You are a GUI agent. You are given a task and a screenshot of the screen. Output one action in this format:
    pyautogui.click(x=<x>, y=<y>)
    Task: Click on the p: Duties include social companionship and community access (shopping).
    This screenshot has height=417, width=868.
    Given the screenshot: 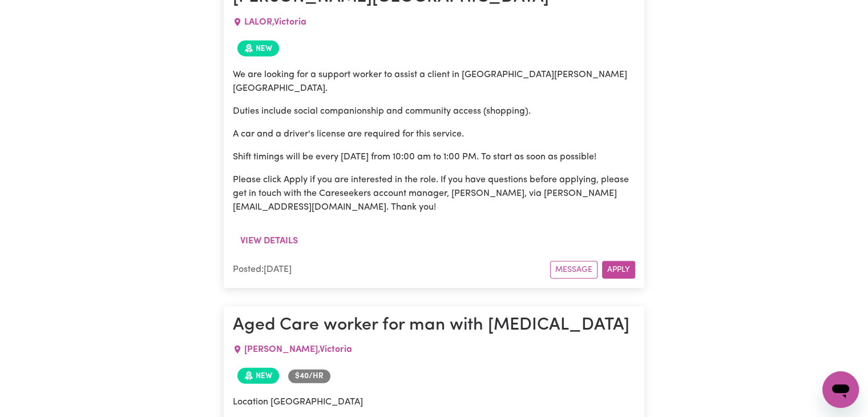 What is the action you would take?
    pyautogui.click(x=434, y=111)
    